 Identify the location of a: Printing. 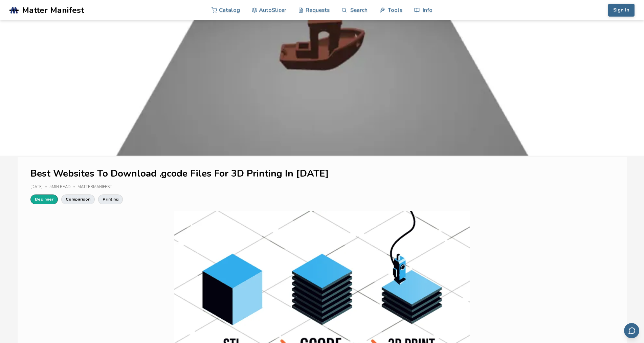
(110, 199).